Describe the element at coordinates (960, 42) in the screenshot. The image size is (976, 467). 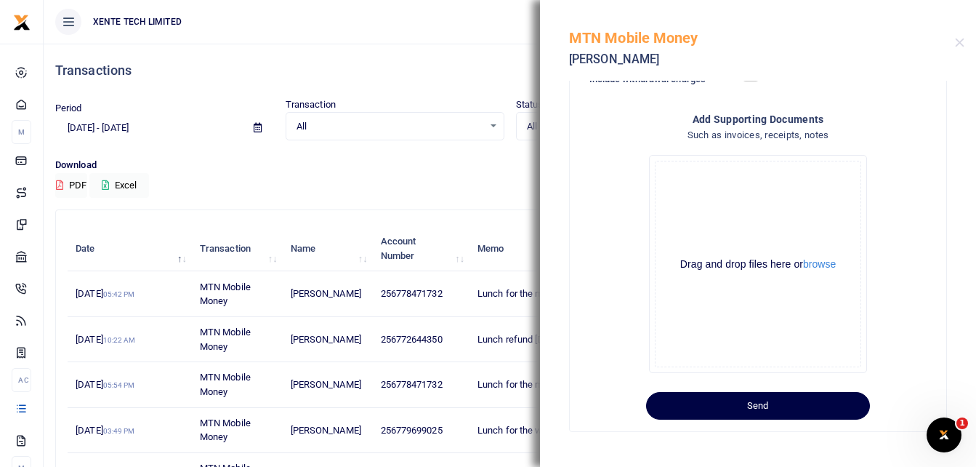
I see `button: Close` at that location.